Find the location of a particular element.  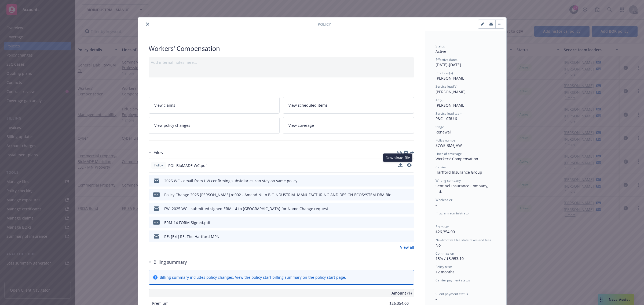

span: Stage is located at coordinates (440, 127).